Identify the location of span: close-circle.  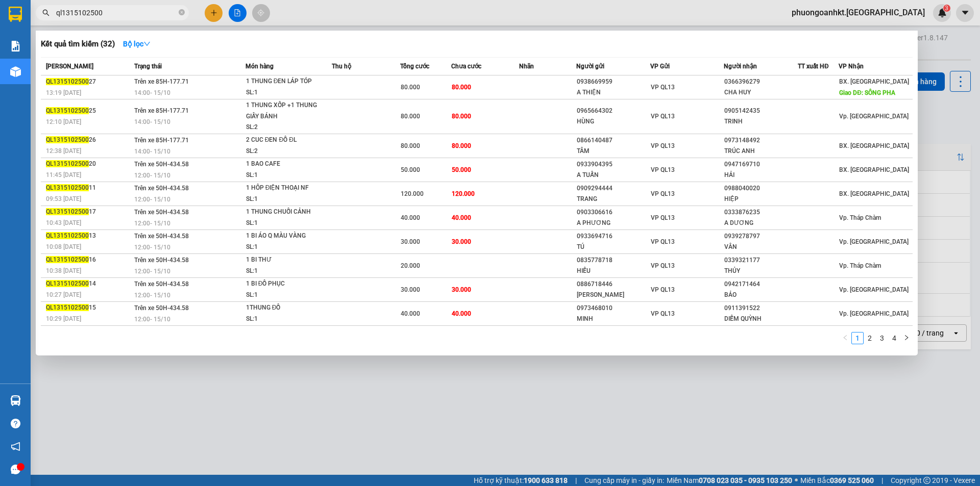
(182, 13).